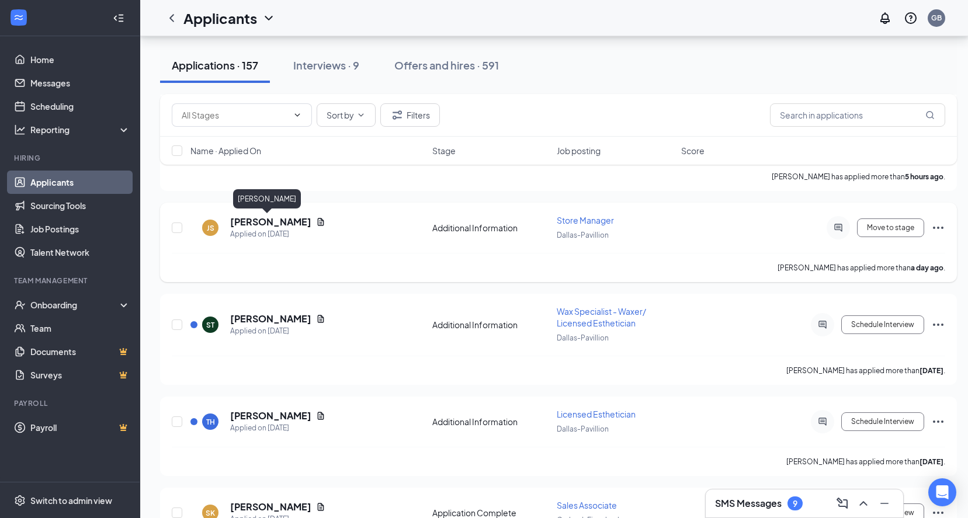 Image resolution: width=968 pixels, height=518 pixels. What do you see at coordinates (885, 18) in the screenshot?
I see `svg: Notifications` at bounding box center [885, 18].